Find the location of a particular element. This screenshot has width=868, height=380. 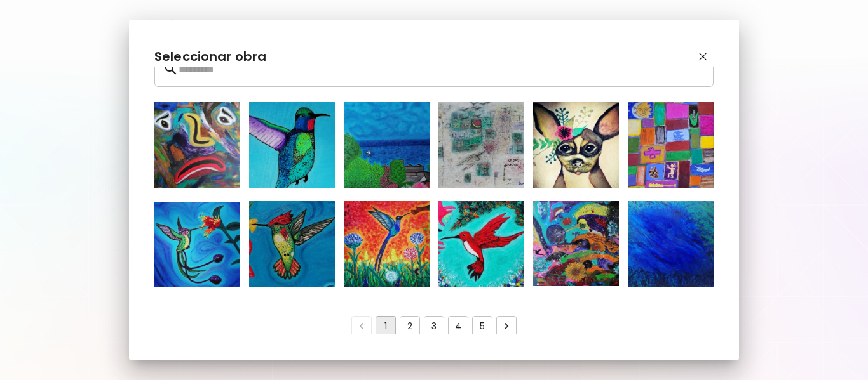

button: Go to page 4 is located at coordinates (458, 327).